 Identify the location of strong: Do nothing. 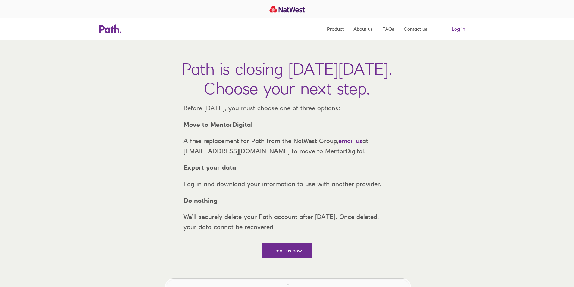
(200, 200).